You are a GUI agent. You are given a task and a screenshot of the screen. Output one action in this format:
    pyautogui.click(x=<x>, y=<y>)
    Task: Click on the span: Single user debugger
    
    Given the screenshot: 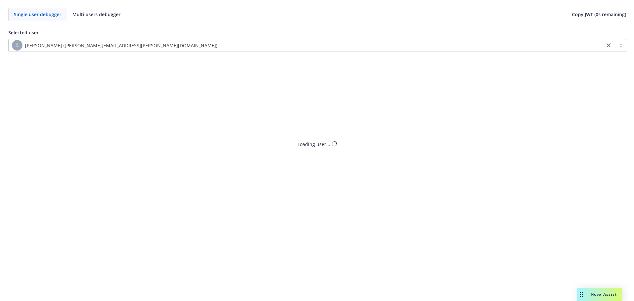 What is the action you would take?
    pyautogui.click(x=38, y=14)
    